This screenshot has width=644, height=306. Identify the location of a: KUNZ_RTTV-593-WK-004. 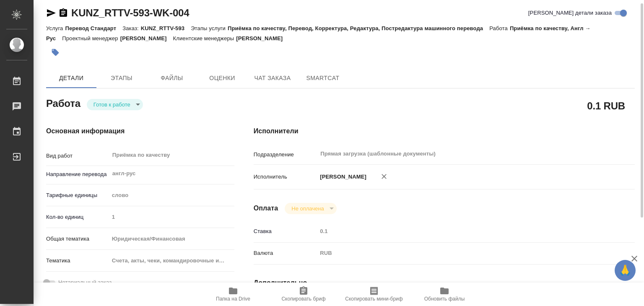
(130, 13).